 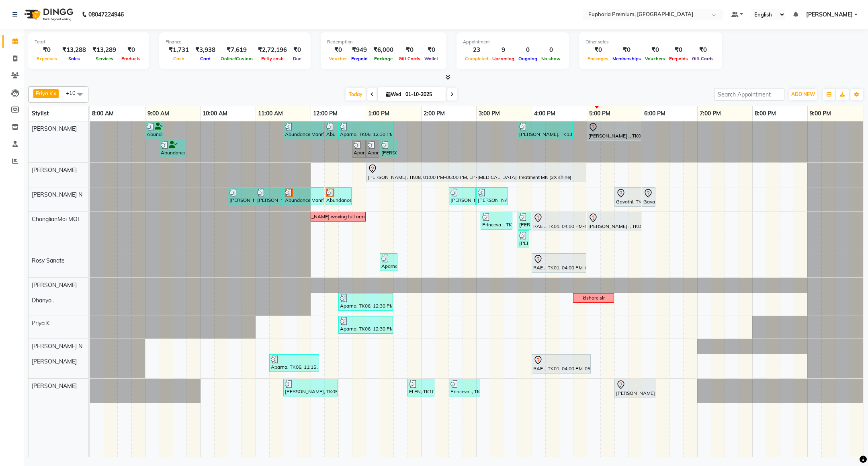 I want to click on a: 10:00 AM, so click(x=215, y=113).